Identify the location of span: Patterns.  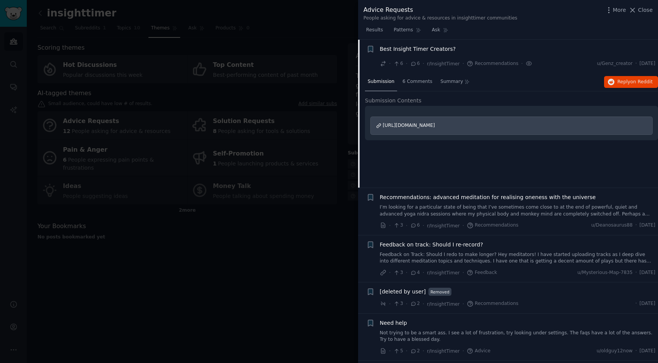
(403, 30).